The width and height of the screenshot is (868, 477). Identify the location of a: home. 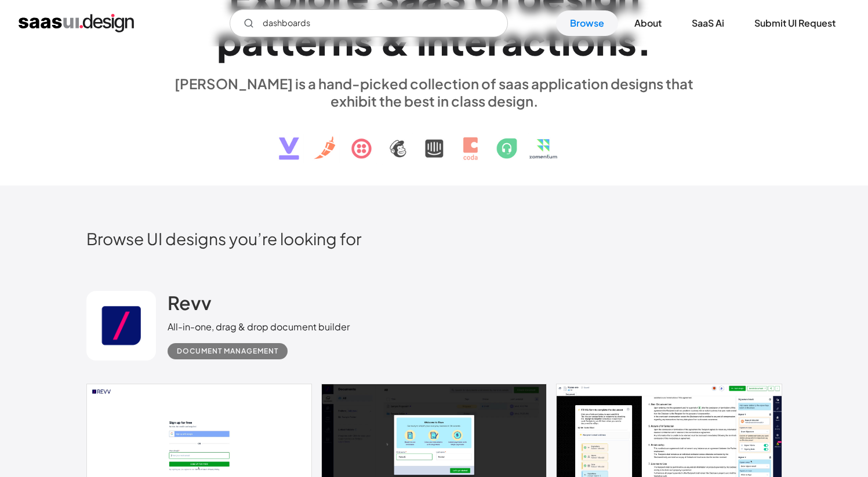
(76, 23).